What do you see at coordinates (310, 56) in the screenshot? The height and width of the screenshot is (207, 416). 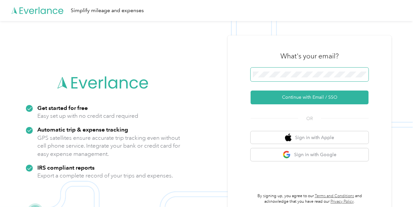 I see `h3: What's your email?` at bounding box center [310, 56].